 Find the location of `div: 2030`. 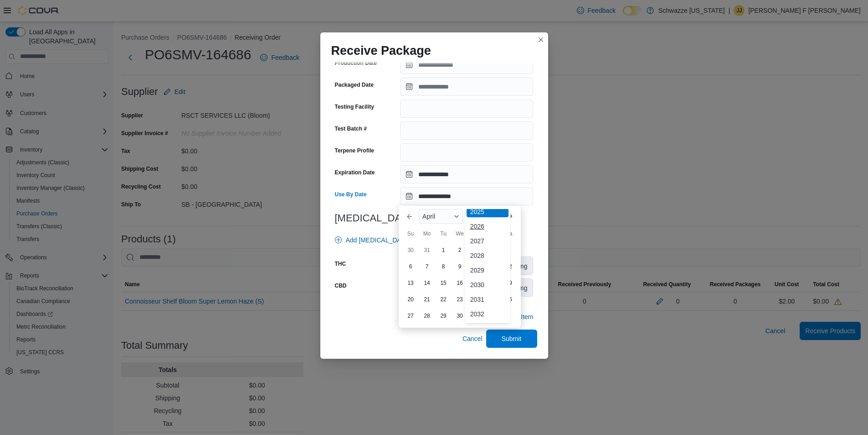

div: 2030 is located at coordinates (488, 285).